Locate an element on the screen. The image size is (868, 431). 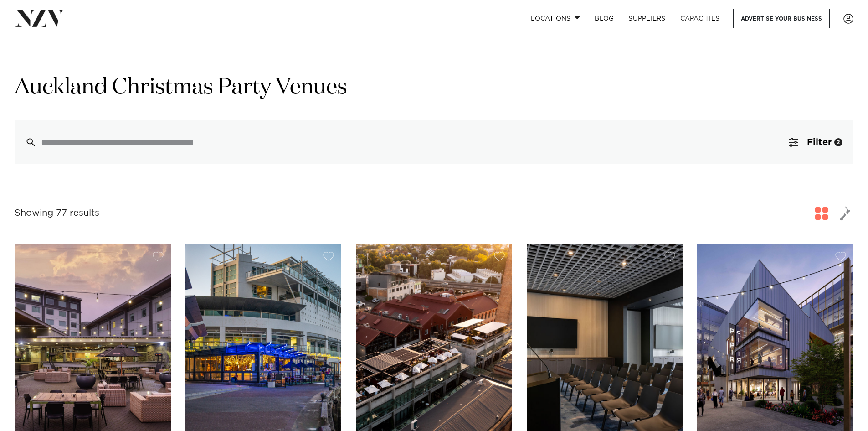
img: nzv-logo.png is located at coordinates (39, 18).